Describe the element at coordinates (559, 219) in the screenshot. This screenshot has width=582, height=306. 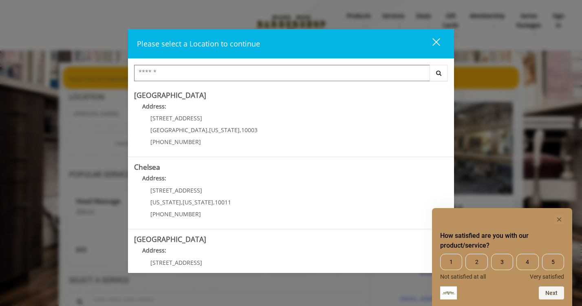
I see `button: Hide survey` at that location.